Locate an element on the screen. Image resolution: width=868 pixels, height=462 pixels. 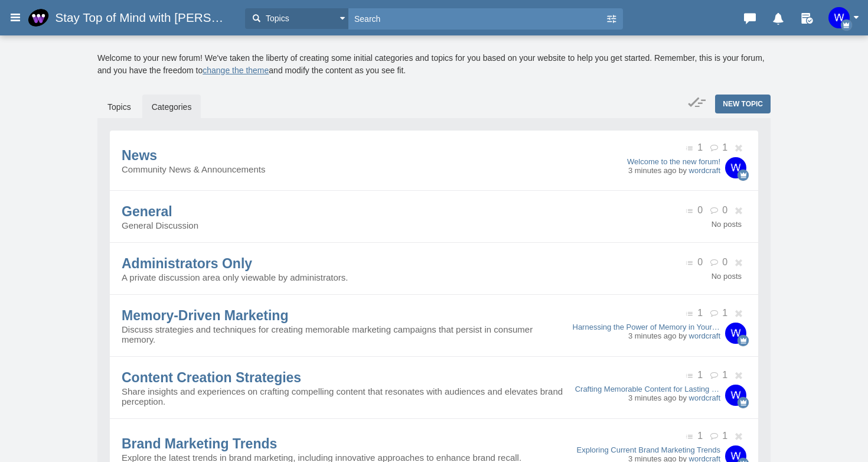
div: Welcome to your new forum! We've taken the liberty of creating some initial categories and topics... is located at coordinates (434, 64).